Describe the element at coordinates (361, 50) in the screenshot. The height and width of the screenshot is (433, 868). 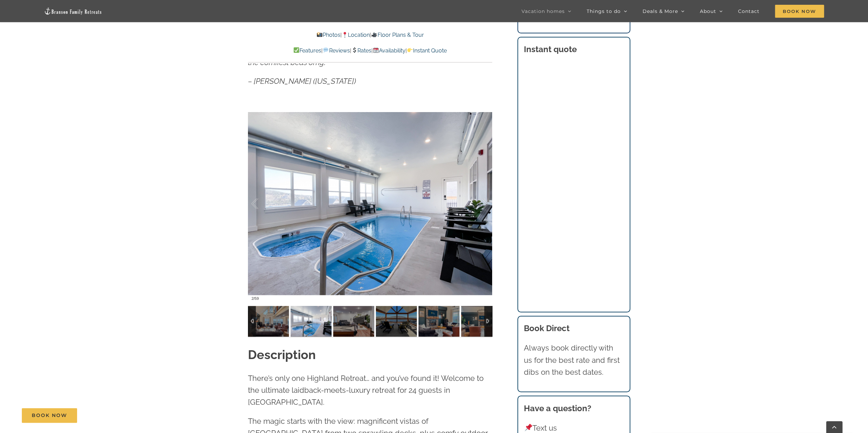
I see `a: Rates` at that location.